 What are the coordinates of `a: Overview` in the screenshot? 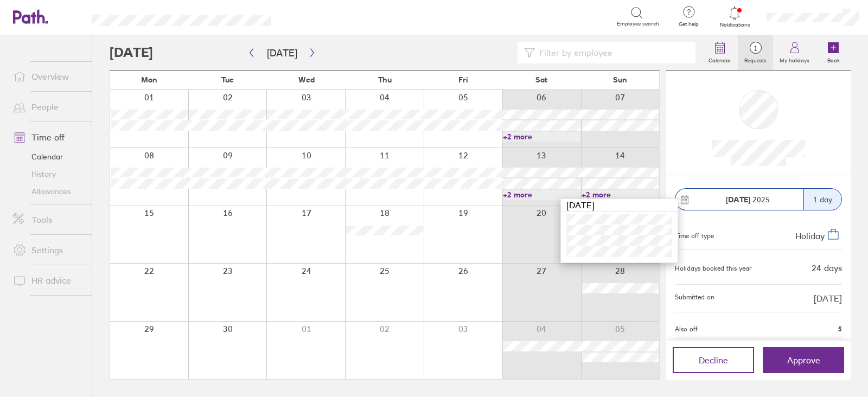 It's located at (47, 76).